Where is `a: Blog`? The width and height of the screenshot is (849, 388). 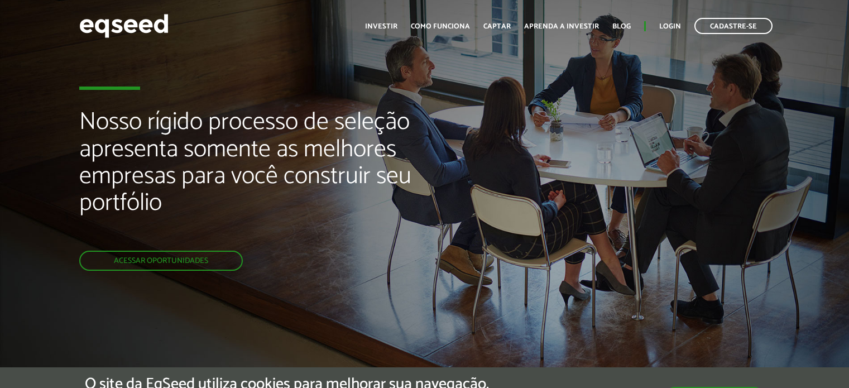 a: Blog is located at coordinates (621, 26).